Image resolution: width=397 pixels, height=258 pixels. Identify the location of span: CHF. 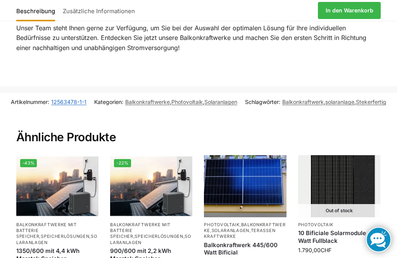
(326, 250).